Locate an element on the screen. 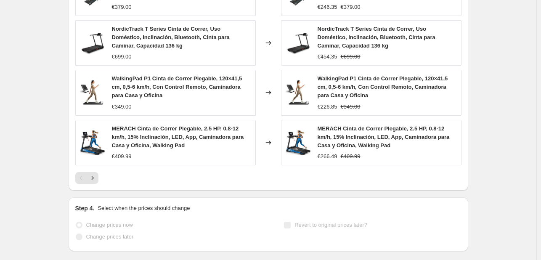  strike: €699.00 is located at coordinates (351, 57).